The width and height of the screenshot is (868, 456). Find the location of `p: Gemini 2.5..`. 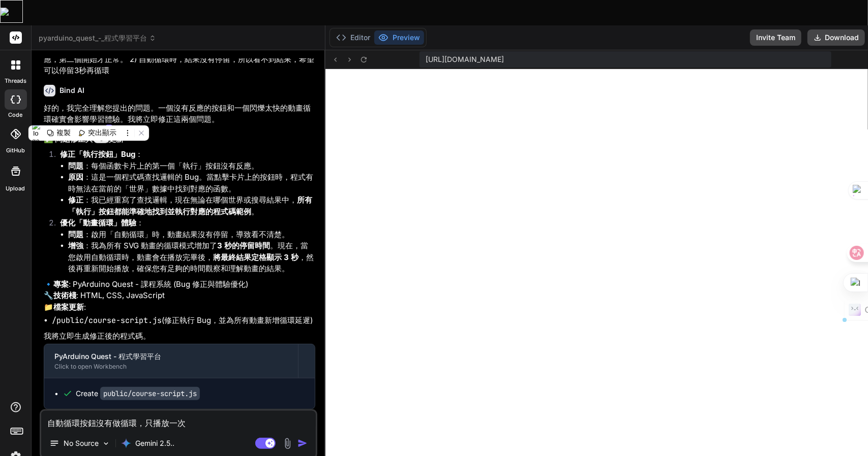

p: Gemini 2.5.. is located at coordinates (155, 444).